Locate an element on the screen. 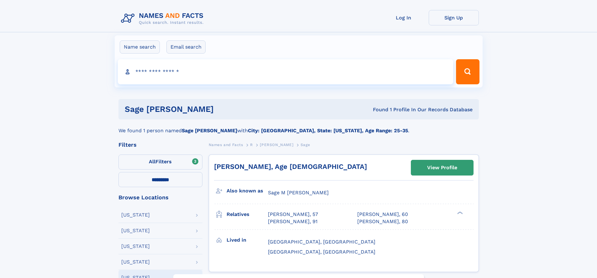  span: All is located at coordinates (152, 161).